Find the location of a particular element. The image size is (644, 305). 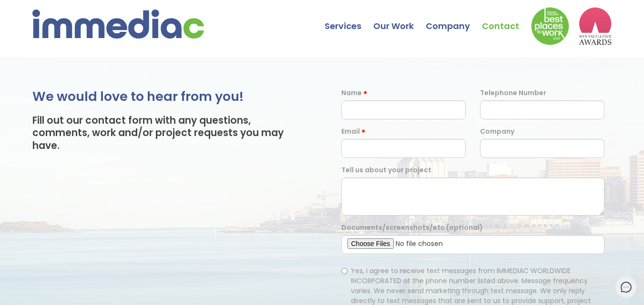

label: Telephone Number is located at coordinates (513, 93).